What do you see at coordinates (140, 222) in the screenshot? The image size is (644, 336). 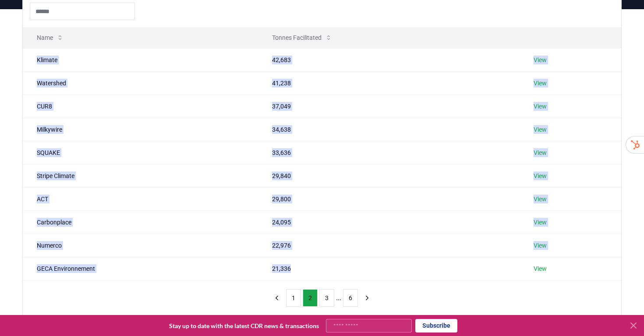 I see `td: Carbonplace` at bounding box center [140, 222].